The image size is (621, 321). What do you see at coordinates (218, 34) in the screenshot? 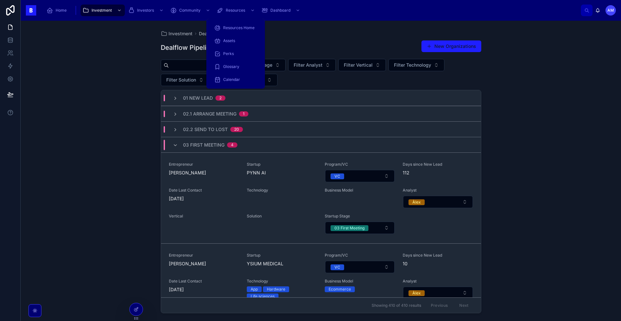
I see `span: Dealflow Pipeline` at bounding box center [218, 34].